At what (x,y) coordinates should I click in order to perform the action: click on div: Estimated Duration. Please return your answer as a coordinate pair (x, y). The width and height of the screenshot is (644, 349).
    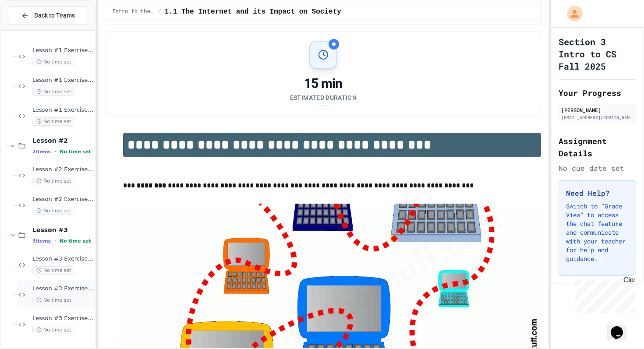
    Looking at the image, I should click on (323, 97).